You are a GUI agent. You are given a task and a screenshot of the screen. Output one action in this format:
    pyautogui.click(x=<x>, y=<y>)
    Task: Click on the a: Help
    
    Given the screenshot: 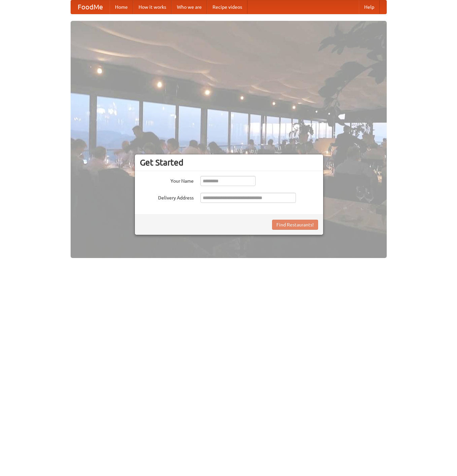 What is the action you would take?
    pyautogui.click(x=369, y=7)
    